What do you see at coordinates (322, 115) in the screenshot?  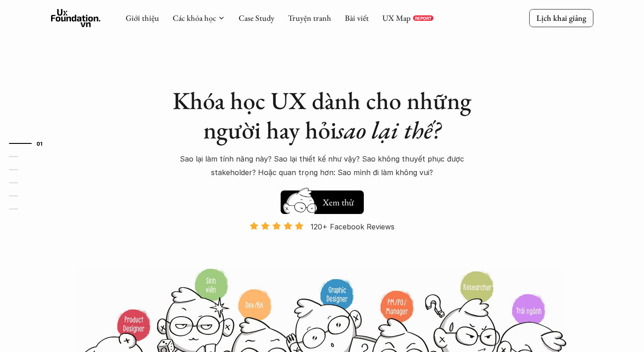 I see `h1: Khóa học UX dành cho những người hay hỏi` at bounding box center [322, 115].